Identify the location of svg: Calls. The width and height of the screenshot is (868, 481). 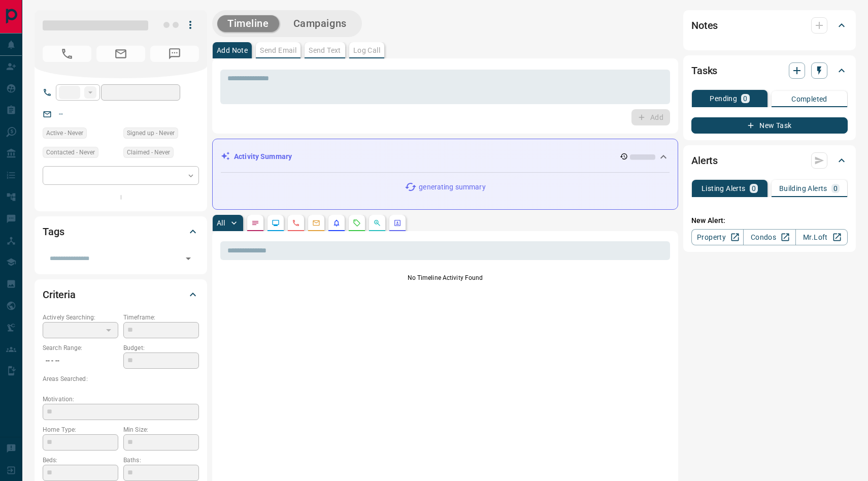
(296, 223).